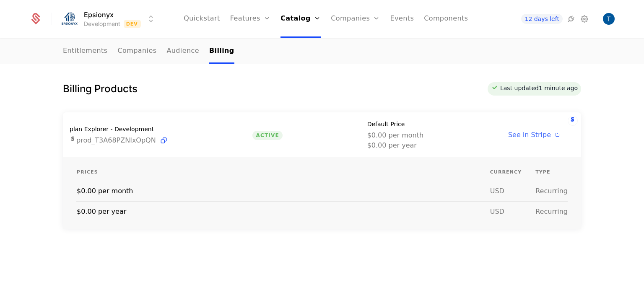 This screenshot has height=306, width=644. What do you see at coordinates (283, 172) in the screenshot?
I see `th: Prices` at bounding box center [283, 172].